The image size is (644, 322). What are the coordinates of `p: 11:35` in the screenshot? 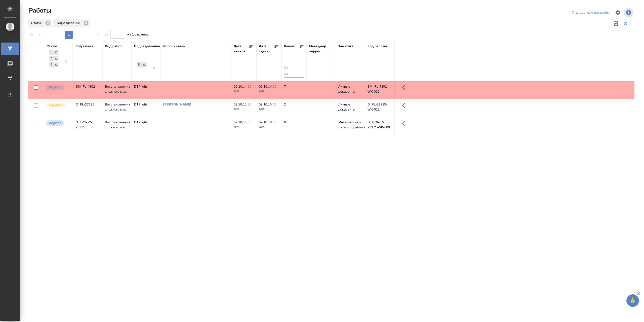 It's located at (247, 104).